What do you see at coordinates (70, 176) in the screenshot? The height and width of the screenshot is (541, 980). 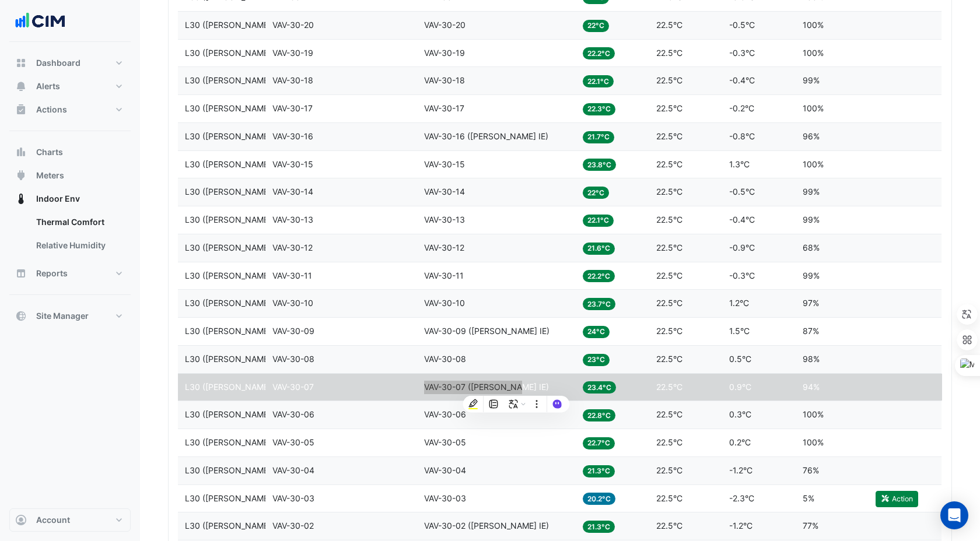 I see `button: Meters` at bounding box center [70, 176].